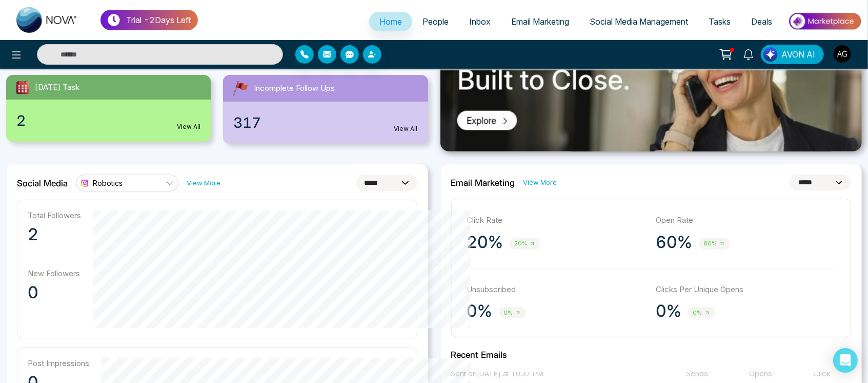 The height and width of the screenshot is (383, 868). Describe the element at coordinates (846, 360) in the screenshot. I see `div: Open Intercom Messenger` at that location.